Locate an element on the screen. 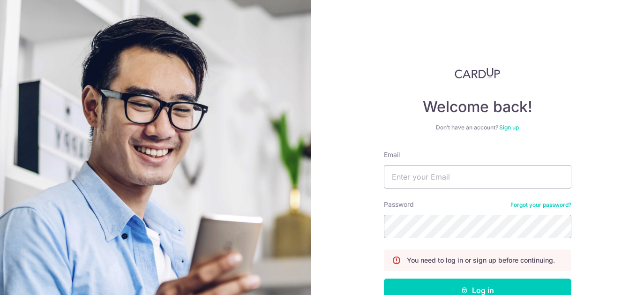  div: Don’t have an account? is located at coordinates (477, 128).